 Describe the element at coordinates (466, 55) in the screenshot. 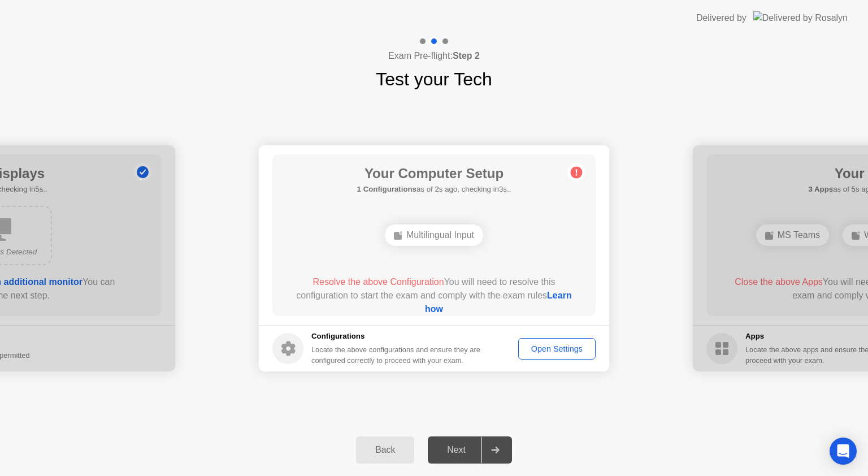

I see `b: Step 2` at that location.